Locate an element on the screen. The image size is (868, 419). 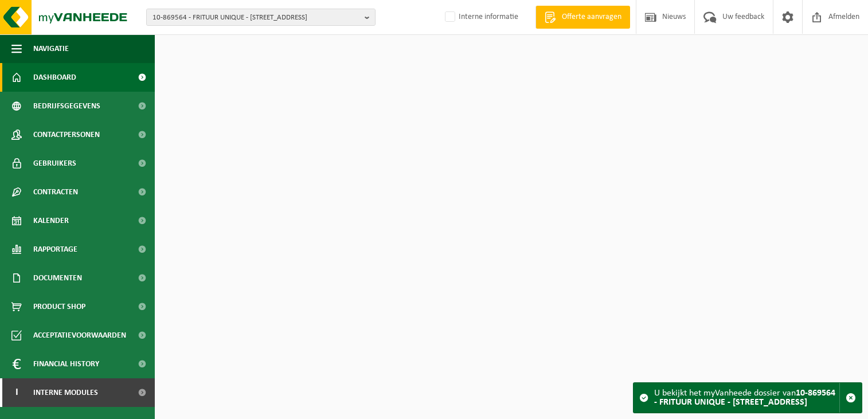
span: Bedrijfsgegevens is located at coordinates (66, 106).